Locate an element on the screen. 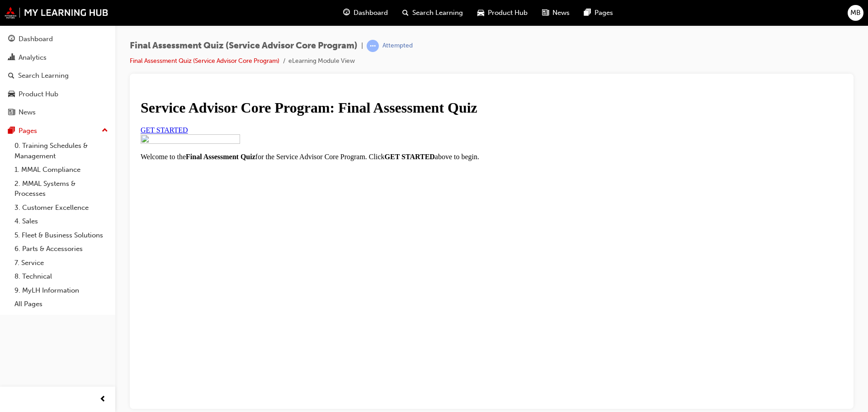 The image size is (868, 412). span: News is located at coordinates (561, 12).